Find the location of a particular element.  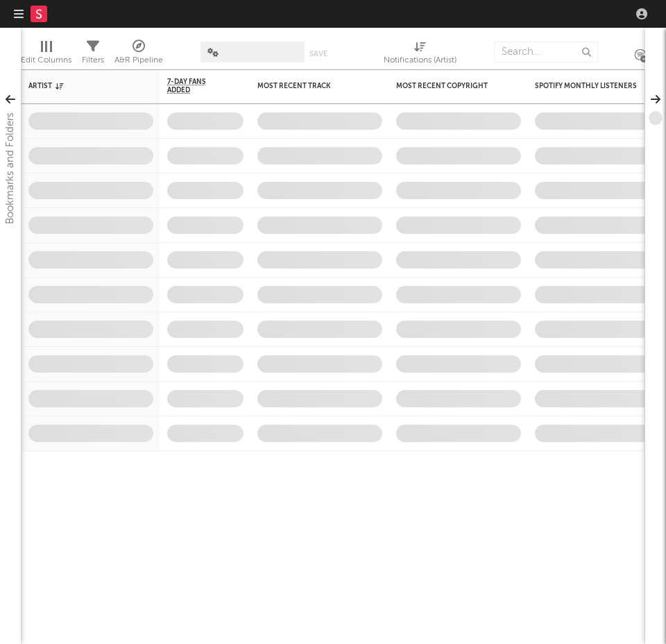

button: Save is located at coordinates (318, 53).